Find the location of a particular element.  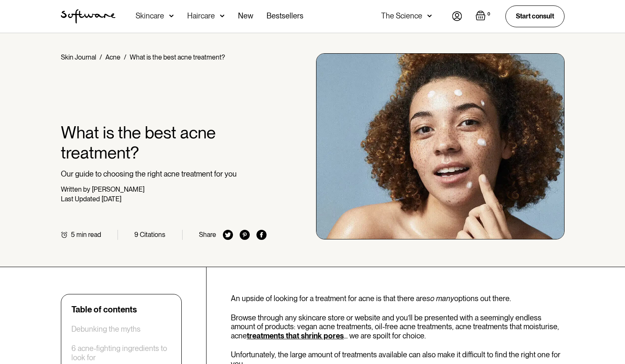

a: Debunking the myths is located at coordinates (106, 329).